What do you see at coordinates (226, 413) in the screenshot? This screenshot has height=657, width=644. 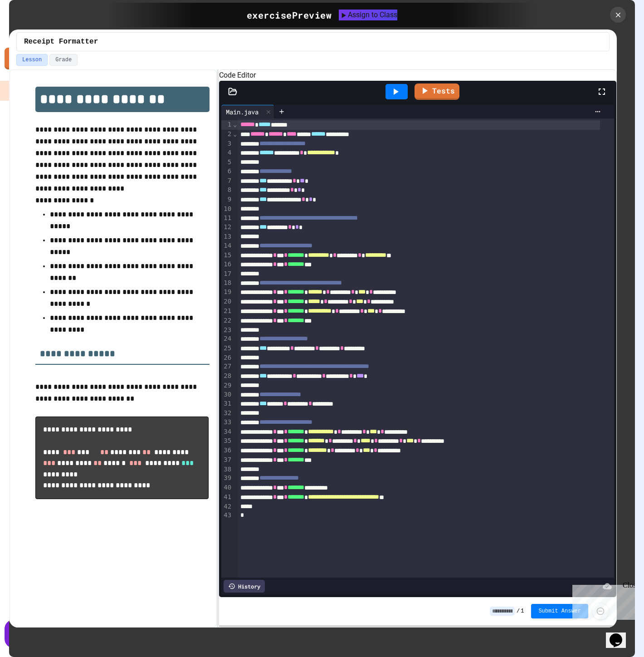 I see `div: 32` at bounding box center [226, 413].